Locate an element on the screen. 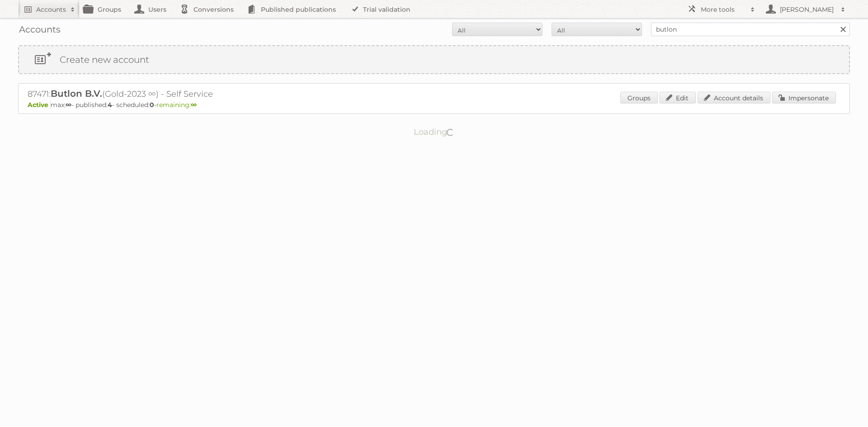 The height and width of the screenshot is (427, 868). span: remaining: is located at coordinates (177, 105).